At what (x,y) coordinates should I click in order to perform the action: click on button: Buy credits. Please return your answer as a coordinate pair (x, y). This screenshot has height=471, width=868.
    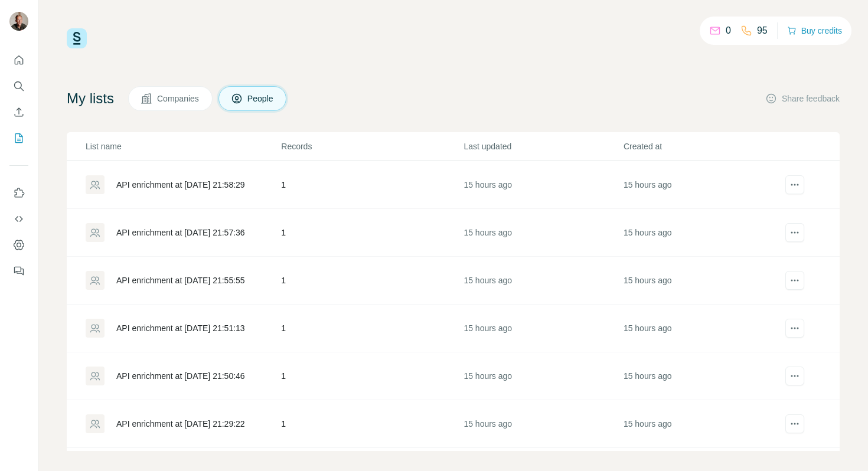
    Looking at the image, I should click on (814, 31).